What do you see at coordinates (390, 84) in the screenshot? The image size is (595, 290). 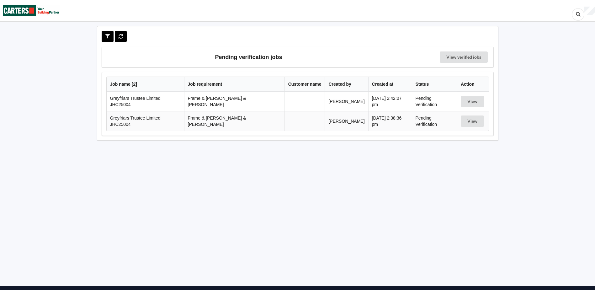 I see `th: Created at` at bounding box center [390, 84].